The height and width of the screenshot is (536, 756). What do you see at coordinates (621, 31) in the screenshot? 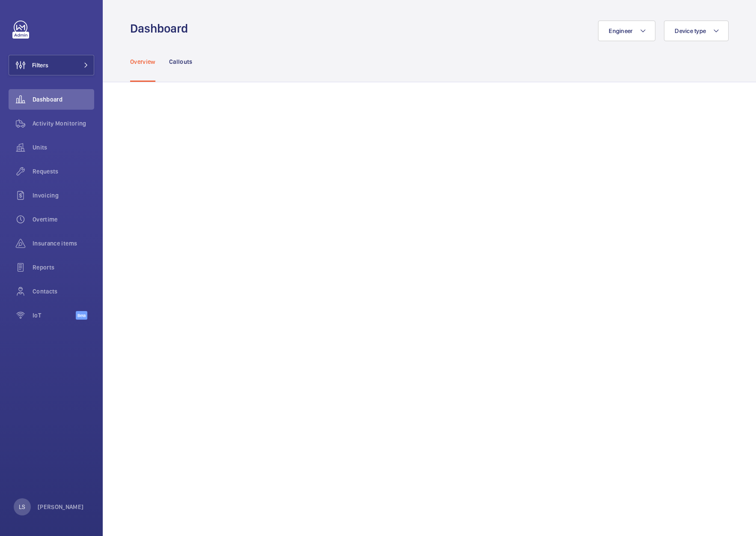
I see `span: Engineer` at bounding box center [621, 31].